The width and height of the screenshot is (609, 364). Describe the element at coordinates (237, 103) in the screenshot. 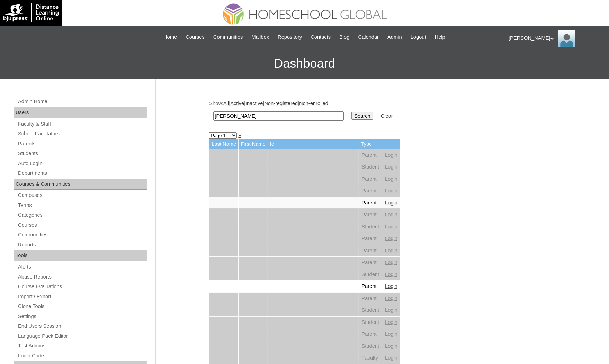

I see `a: Active` at that location.